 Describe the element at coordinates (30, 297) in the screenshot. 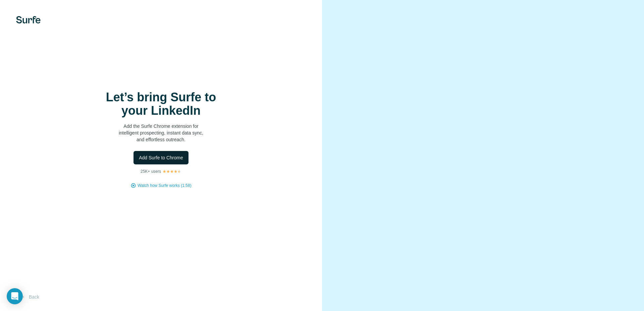

I see `button: Back` at that location.